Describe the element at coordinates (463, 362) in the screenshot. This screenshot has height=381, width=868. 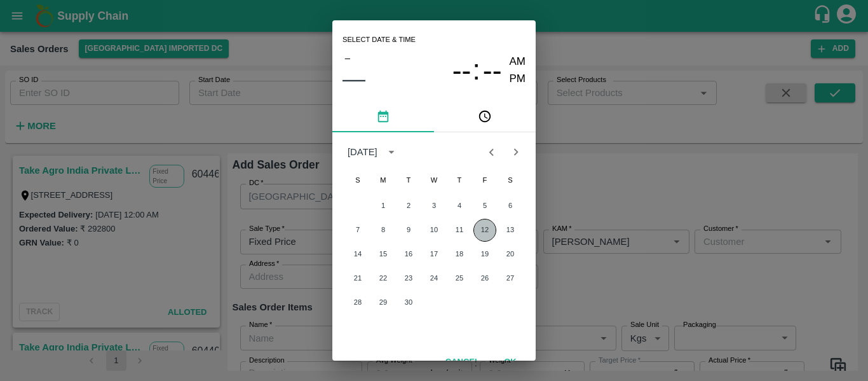
I see `button: Cancel` at that location.